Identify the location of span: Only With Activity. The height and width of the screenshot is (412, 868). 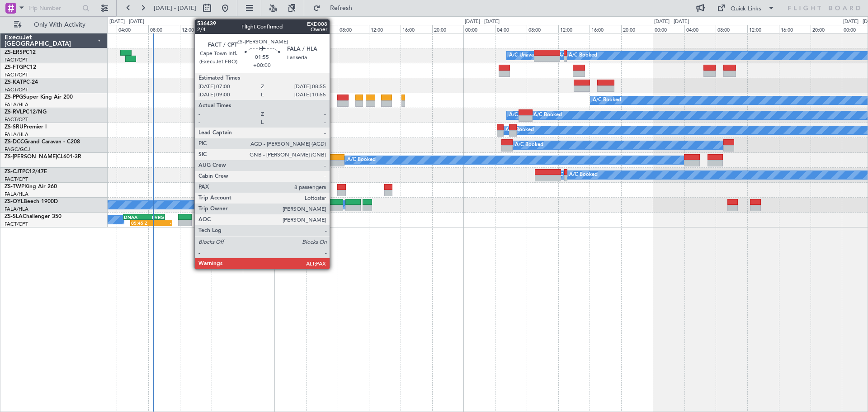
(60, 25).